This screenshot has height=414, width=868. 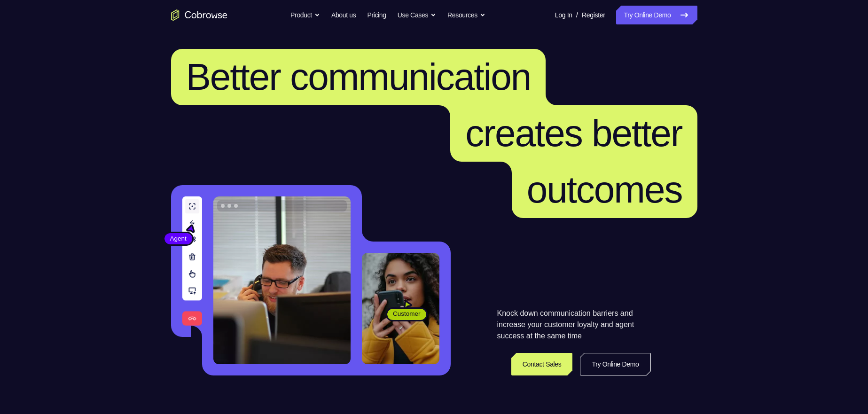 I want to click on a: Contact Sales, so click(x=542, y=364).